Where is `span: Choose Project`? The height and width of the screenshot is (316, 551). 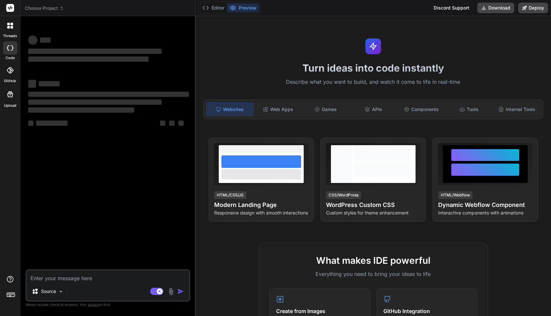
span: Choose Project is located at coordinates (44, 8).